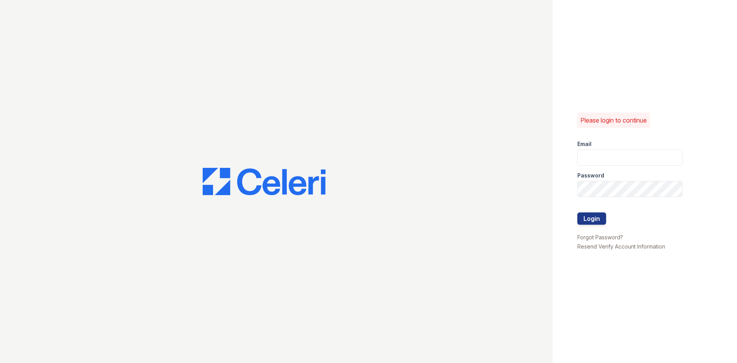 This screenshot has height=363, width=737. I want to click on label: Password, so click(591, 175).